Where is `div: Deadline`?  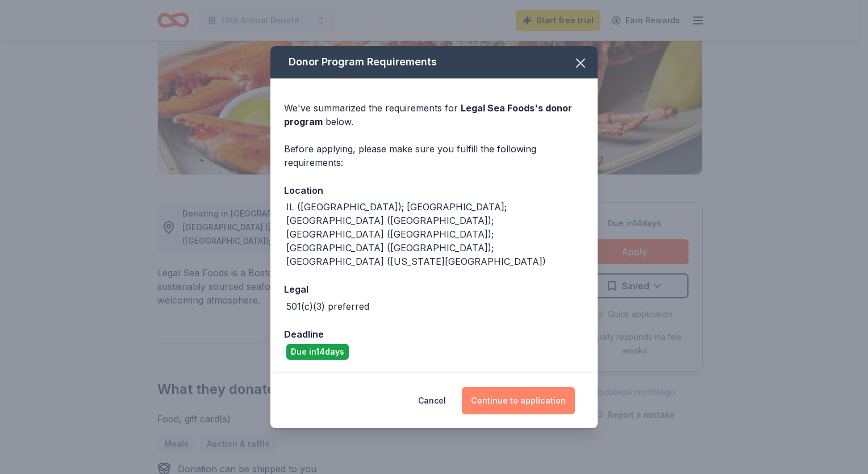
div: Deadline is located at coordinates (434, 334).